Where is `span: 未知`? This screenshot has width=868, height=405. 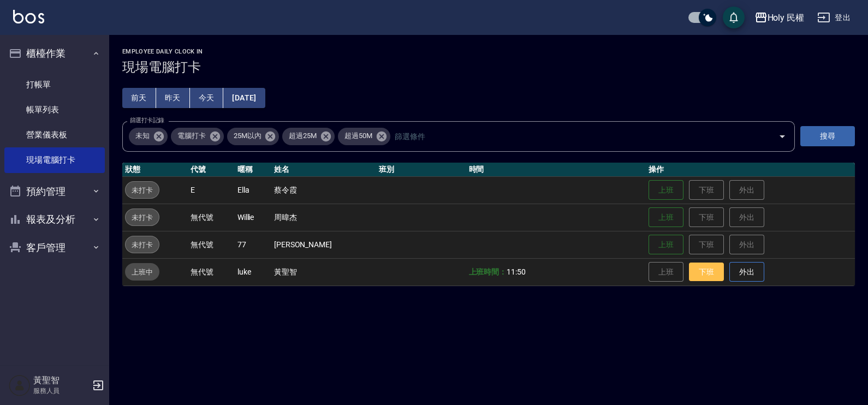 span: 未知 is located at coordinates (142, 136).